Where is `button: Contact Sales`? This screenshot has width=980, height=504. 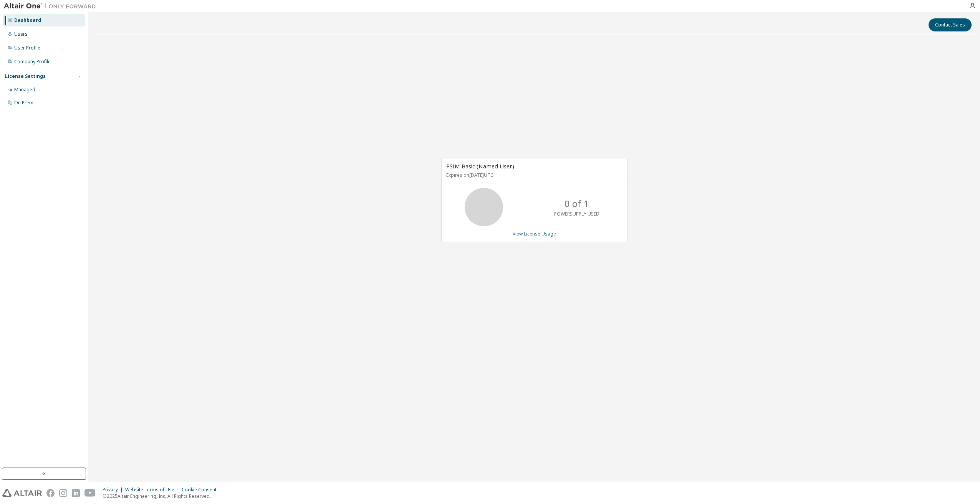 button: Contact Sales is located at coordinates (950, 25).